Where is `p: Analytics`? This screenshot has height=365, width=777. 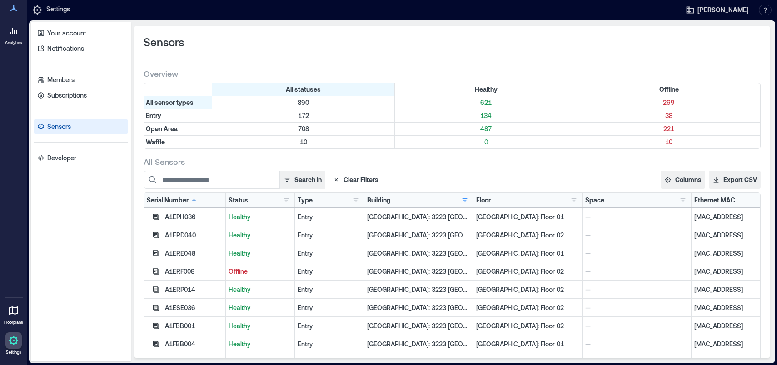 p: Analytics is located at coordinates (14, 43).